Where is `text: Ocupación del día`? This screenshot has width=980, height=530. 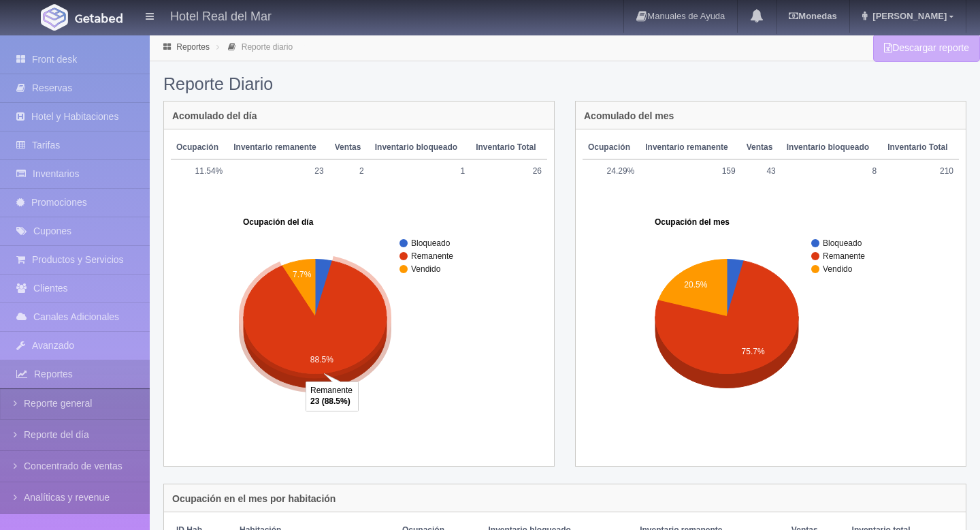 text: Ocupación del día is located at coordinates (278, 222).